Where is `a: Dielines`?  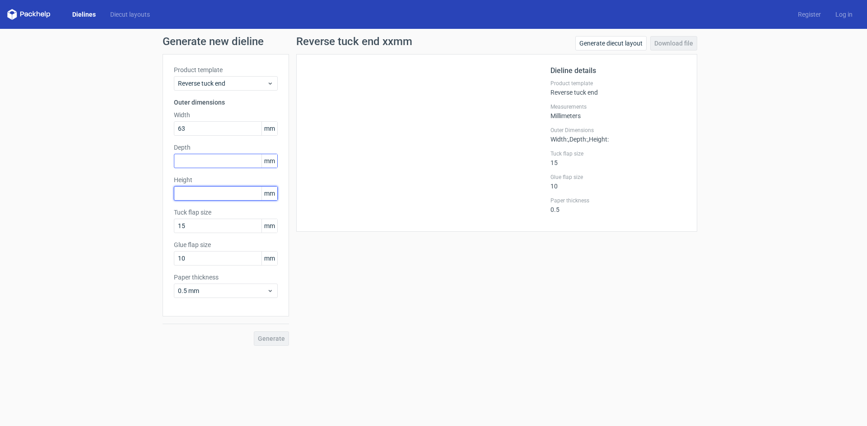 a: Dielines is located at coordinates (84, 14).